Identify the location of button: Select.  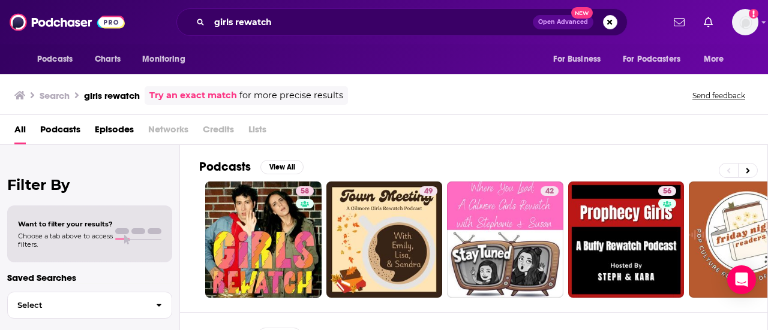
(89, 305).